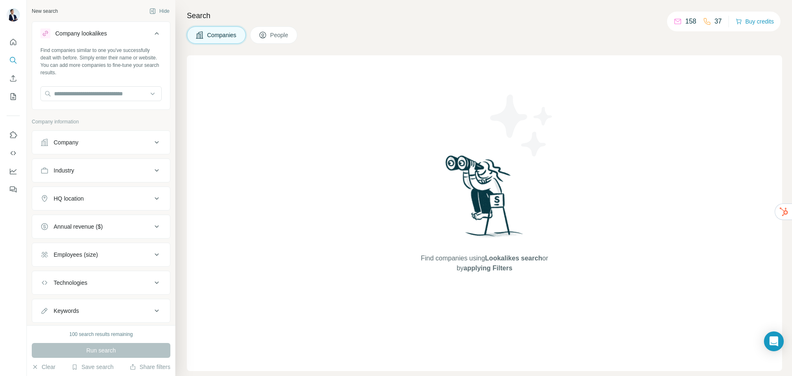 This screenshot has width=792, height=376. I want to click on button: Dashboard, so click(13, 171).